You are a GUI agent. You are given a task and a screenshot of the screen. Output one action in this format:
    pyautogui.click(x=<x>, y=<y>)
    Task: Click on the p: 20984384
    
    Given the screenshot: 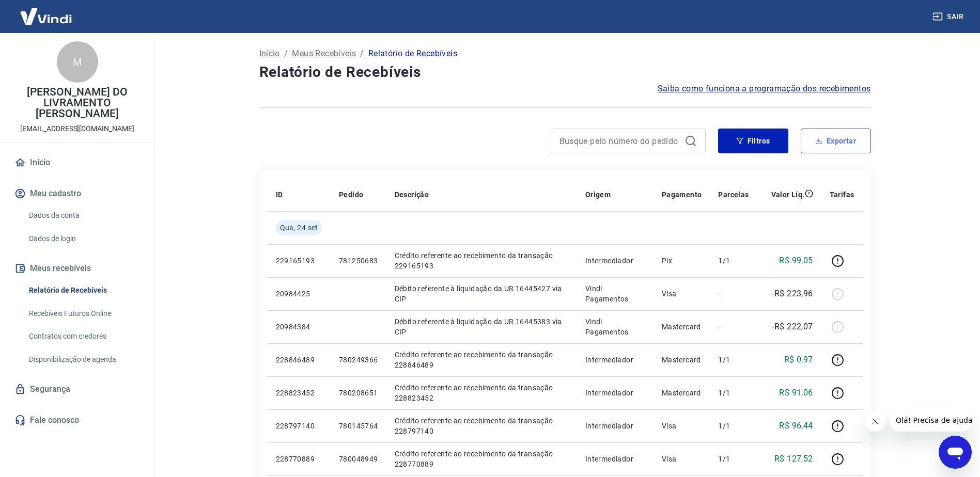 What is the action you would take?
    pyautogui.click(x=299, y=327)
    